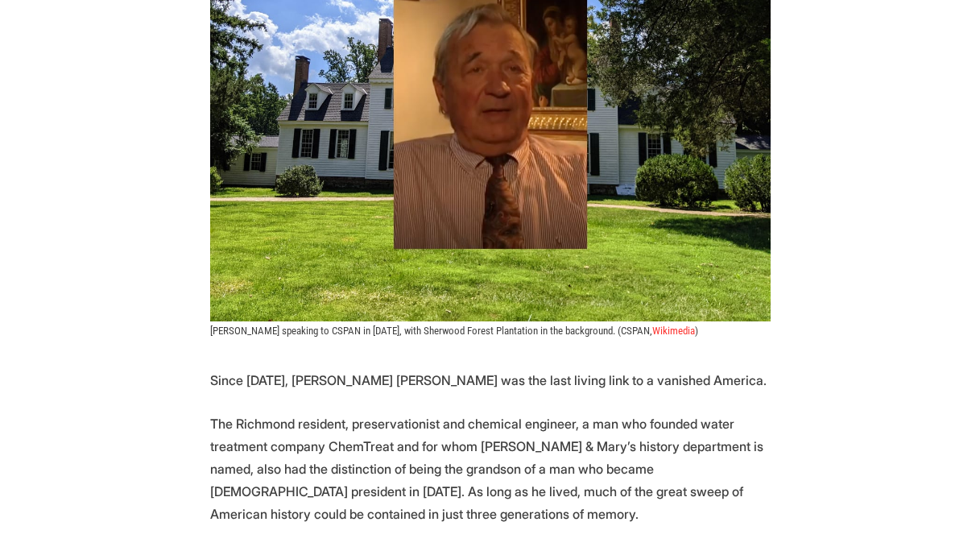 This screenshot has width=980, height=551. Describe the element at coordinates (491, 469) in the screenshot. I see `p: The Richmond resident, preservationist and chemical engineer, a man who founded water treatment c...` at that location.